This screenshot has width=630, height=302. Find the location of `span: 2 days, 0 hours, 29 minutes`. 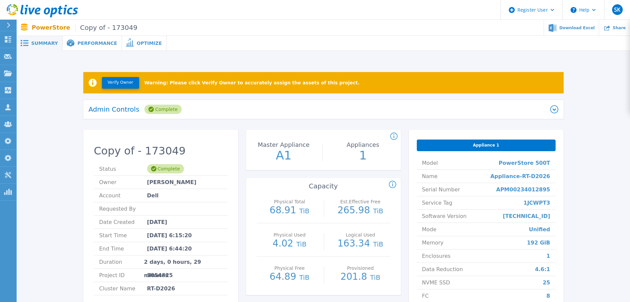

span: 2 days, 0 hours, 29 minutes is located at coordinates (183, 262).